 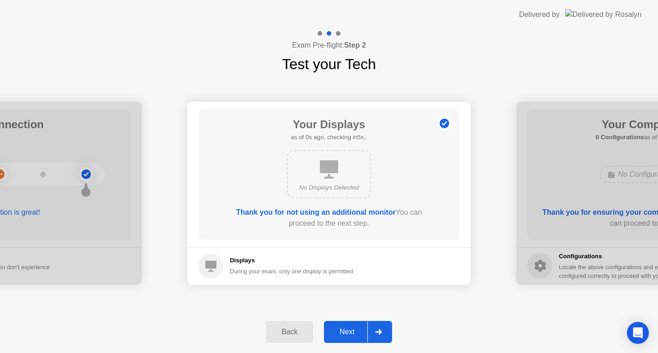 I want to click on div: You can proceed to the next step., so click(x=329, y=218).